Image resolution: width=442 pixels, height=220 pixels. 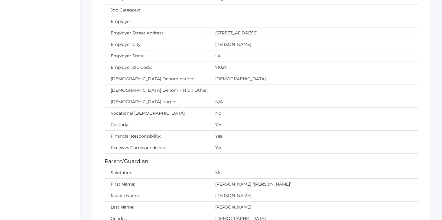 I want to click on td: First Name:, so click(x=157, y=185).